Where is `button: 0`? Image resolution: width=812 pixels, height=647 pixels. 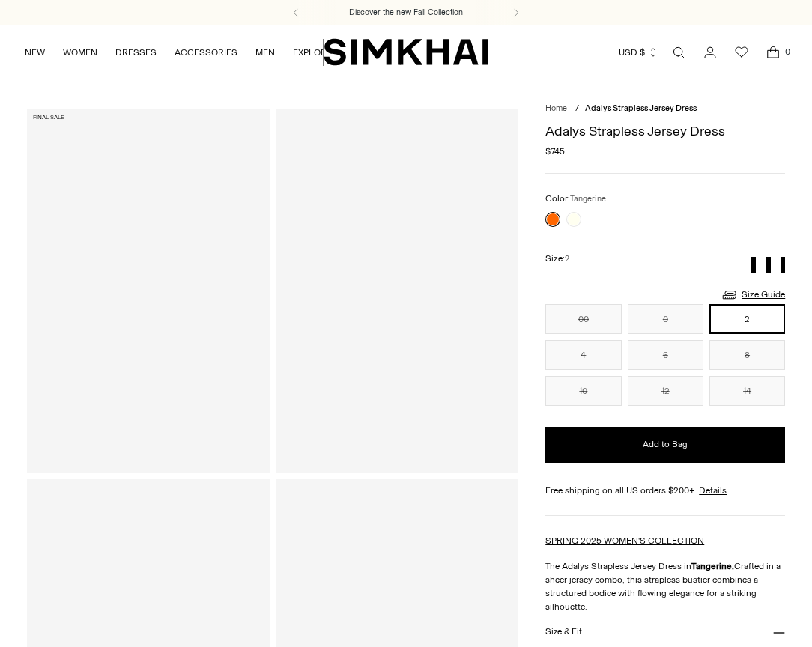 button: 0 is located at coordinates (665, 319).